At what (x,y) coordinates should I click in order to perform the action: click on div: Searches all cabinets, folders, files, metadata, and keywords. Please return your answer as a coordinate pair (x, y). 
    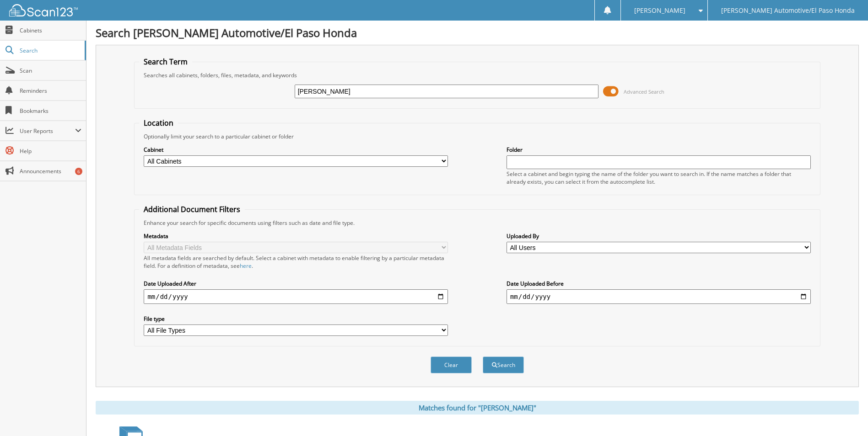
    Looking at the image, I should click on (477, 75).